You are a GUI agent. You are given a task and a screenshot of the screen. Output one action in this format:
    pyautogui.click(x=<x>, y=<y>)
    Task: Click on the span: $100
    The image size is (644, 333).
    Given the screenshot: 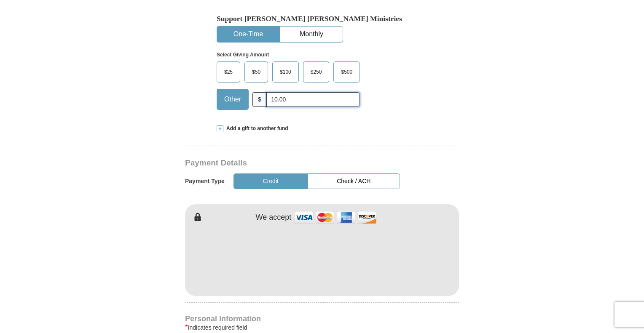 What is the action you would take?
    pyautogui.click(x=286, y=72)
    